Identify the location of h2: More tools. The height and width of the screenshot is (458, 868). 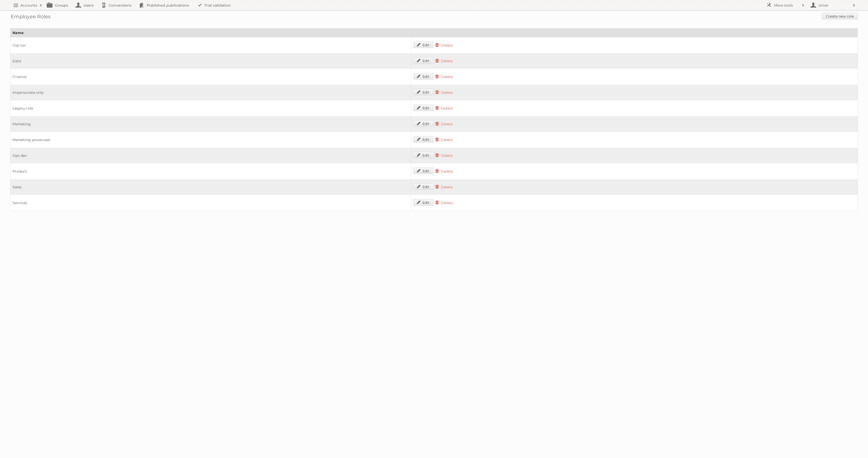
(786, 6).